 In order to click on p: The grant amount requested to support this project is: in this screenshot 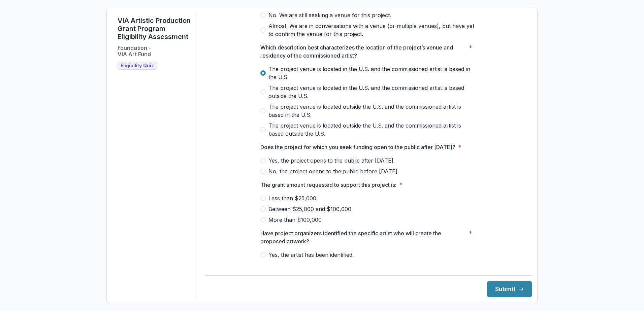, I will do `click(329, 185)`.